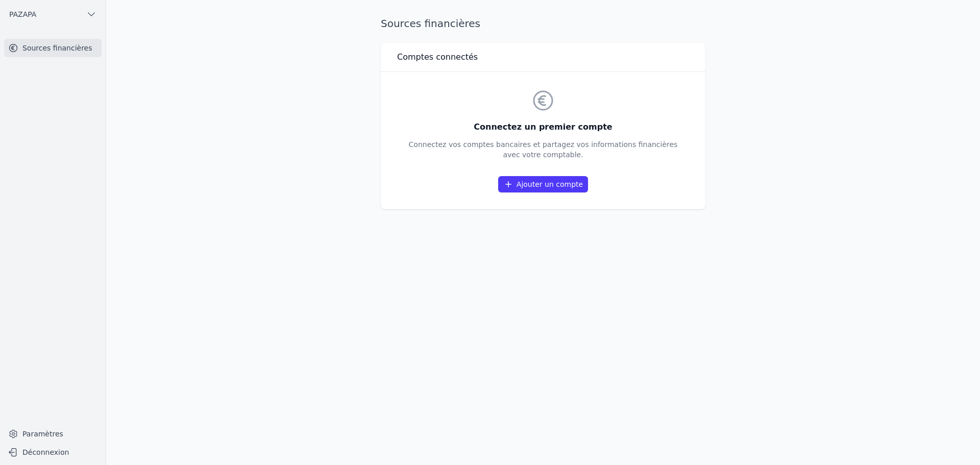 This screenshot has height=465, width=980. Describe the element at coordinates (437, 57) in the screenshot. I see `h3: Comptes connectés` at that location.